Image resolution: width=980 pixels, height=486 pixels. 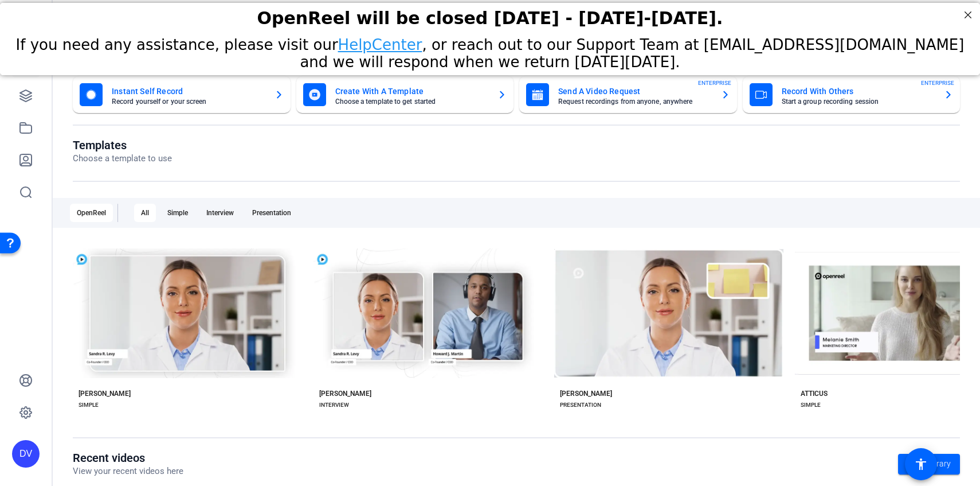 What do you see at coordinates (406, 95) in the screenshot?
I see `button: Create With A TemplateChoose a template to get started` at bounding box center [406, 95].